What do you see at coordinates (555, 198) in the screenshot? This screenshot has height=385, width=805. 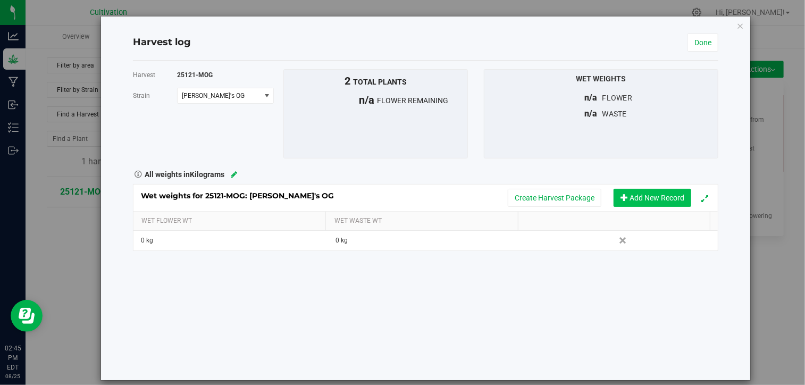 I see `button: Create Harvest Package` at bounding box center [555, 198].